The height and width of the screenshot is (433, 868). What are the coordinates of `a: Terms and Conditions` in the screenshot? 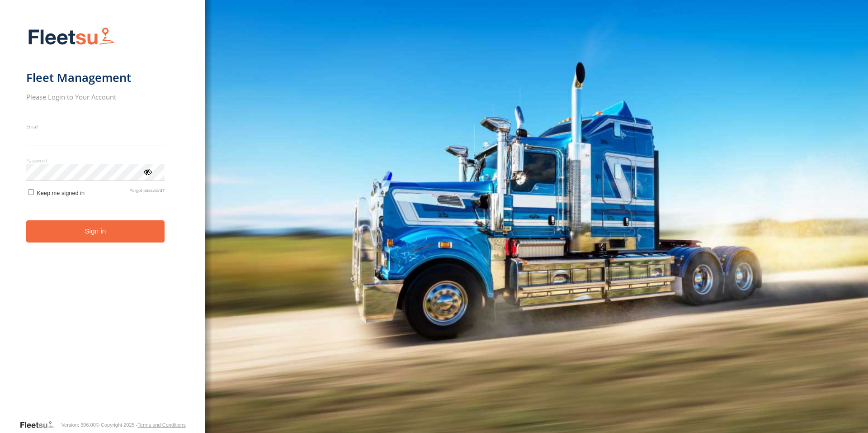 It's located at (161, 425).